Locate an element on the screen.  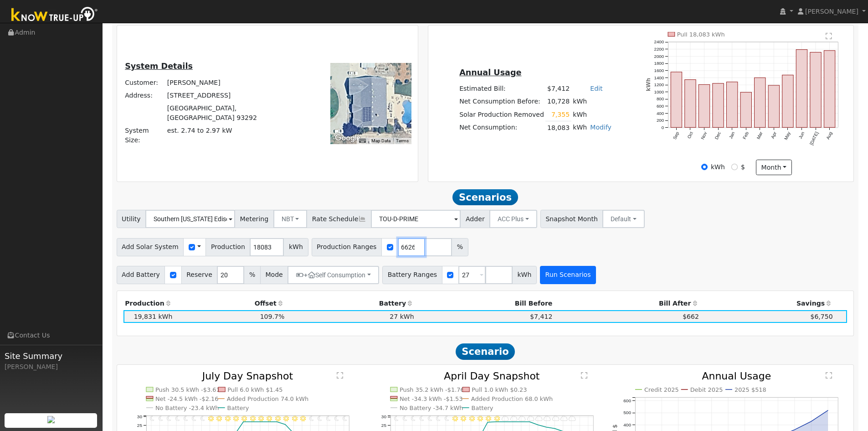
i: 11PM - Clear is located at coordinates (345, 419).